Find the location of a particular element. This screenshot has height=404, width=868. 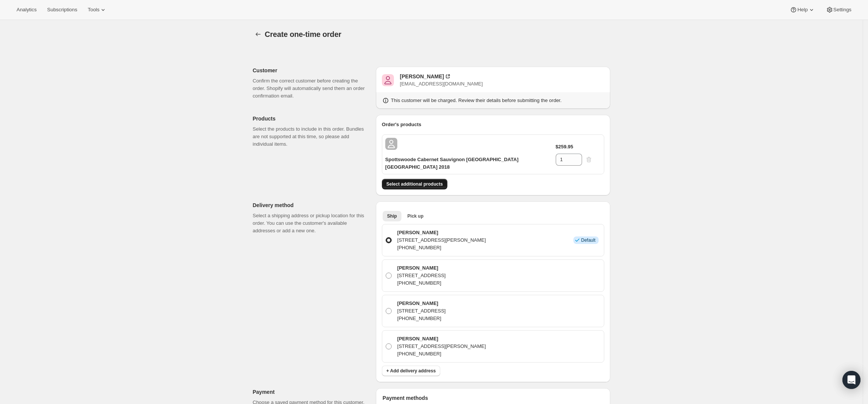

p: Select the products to include in this order. Bundles are not supported at this time, so please a... is located at coordinates (311, 137).